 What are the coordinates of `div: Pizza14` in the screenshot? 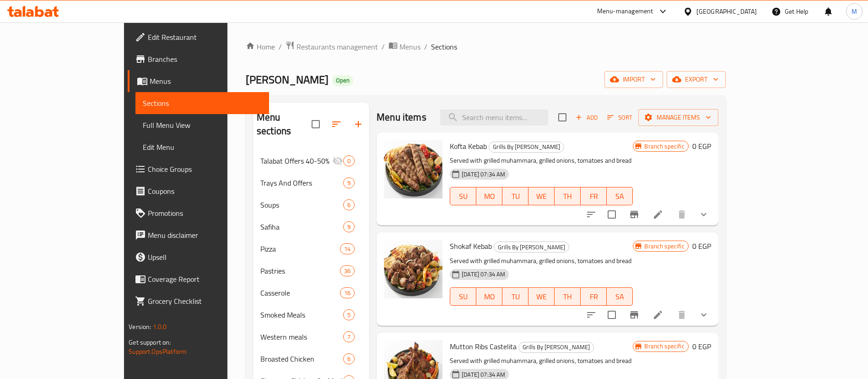 It's located at (311, 249).